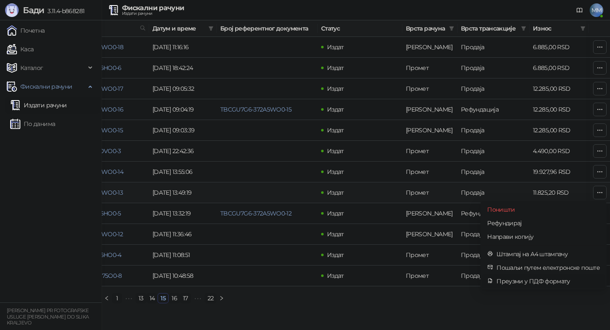 This screenshot has height=330, width=610. I want to click on span: MM, so click(596, 10).